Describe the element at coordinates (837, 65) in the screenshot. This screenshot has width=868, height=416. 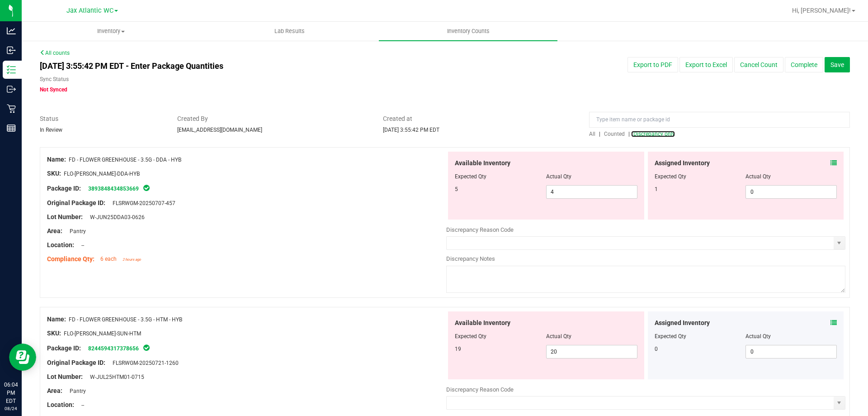
I see `button: Save` at that location.